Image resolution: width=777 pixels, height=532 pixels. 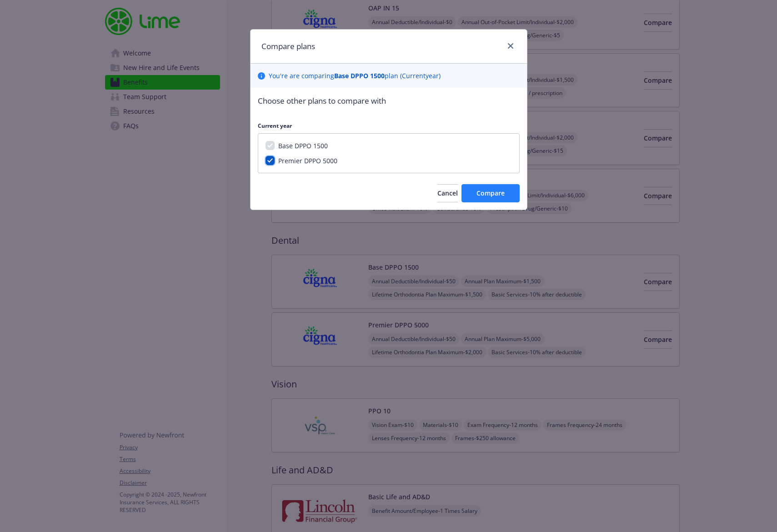 I want to click on span: Premier DPPO 5000, so click(x=308, y=160).